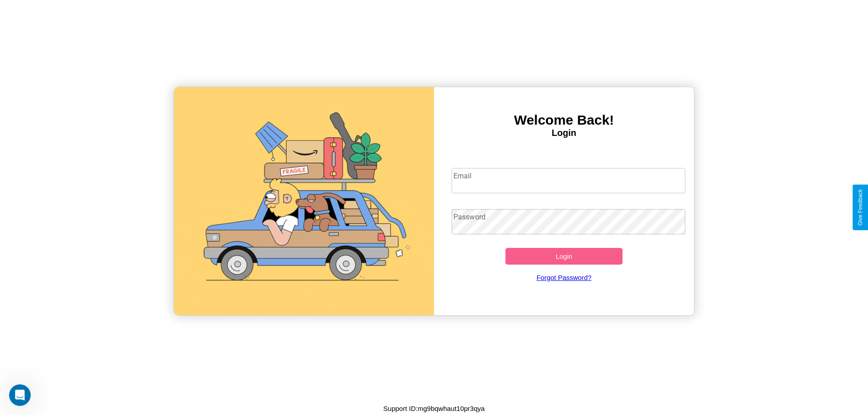 The width and height of the screenshot is (868, 415). Describe the element at coordinates (564, 133) in the screenshot. I see `h4: Login` at that location.